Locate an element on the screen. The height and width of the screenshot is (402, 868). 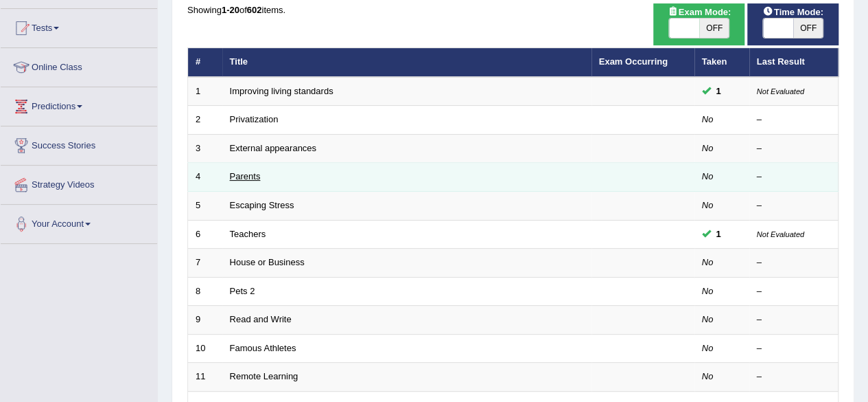
td: 1 is located at coordinates (205, 92).